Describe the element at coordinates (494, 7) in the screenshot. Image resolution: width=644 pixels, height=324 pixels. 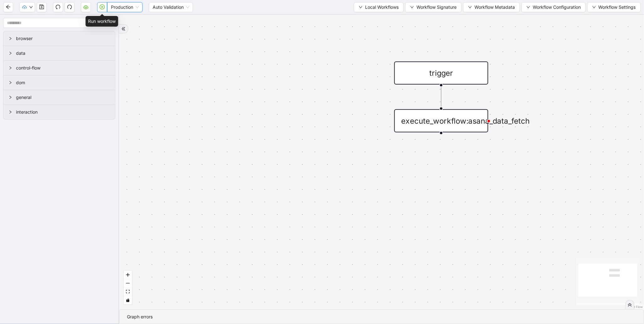
I see `span: Workflow Metadata` at that location.